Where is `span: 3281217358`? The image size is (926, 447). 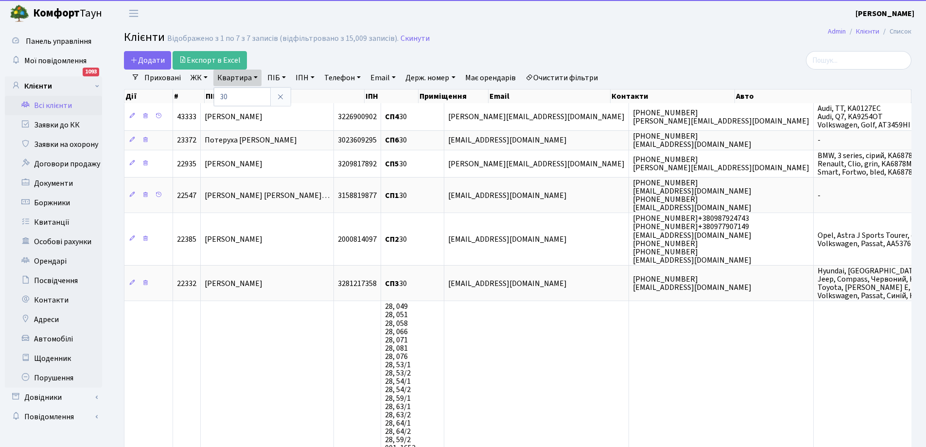
span: 3281217358 is located at coordinates (357, 283).